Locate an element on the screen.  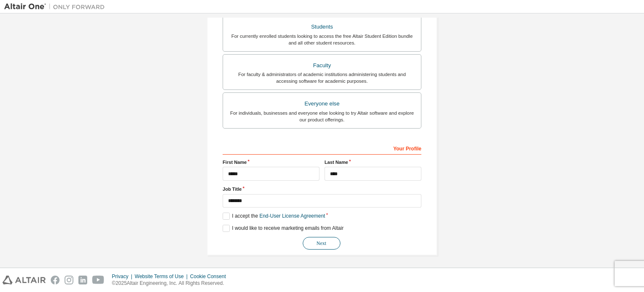
div: Your Profile is located at coordinates (322, 148).